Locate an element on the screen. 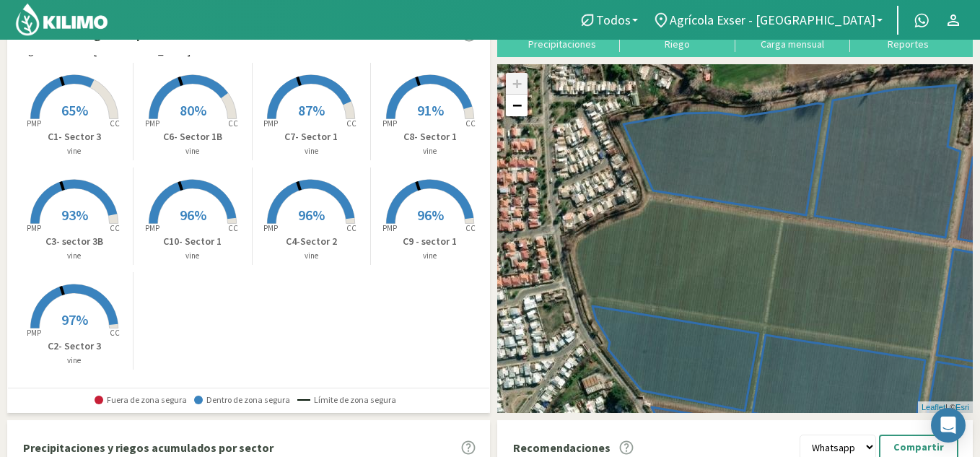  span: 93% is located at coordinates (74, 215).